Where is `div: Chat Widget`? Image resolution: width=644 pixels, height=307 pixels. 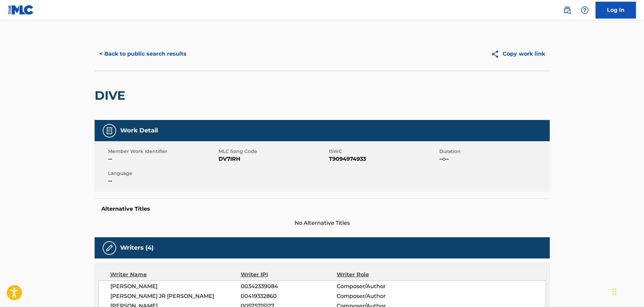
div: Chat Widget is located at coordinates (627, 291).